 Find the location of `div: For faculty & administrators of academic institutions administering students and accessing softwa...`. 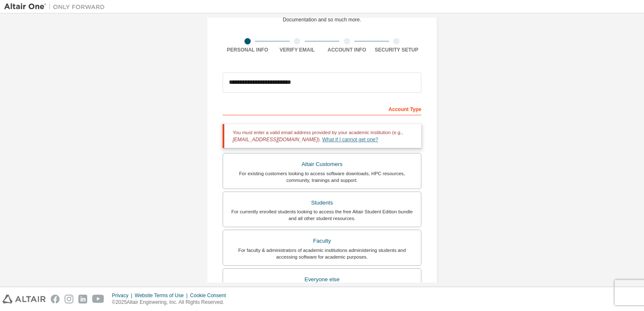

div: For faculty & administrators of academic institutions administering students and accessing softwa... is located at coordinates (322, 254).